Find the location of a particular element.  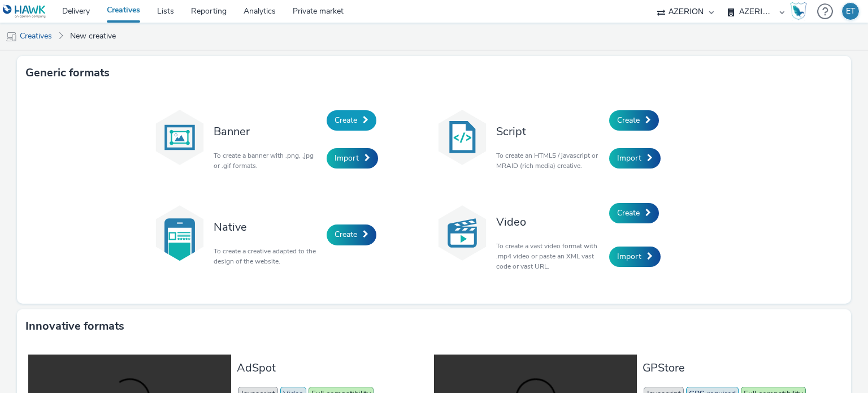

h3: Banner is located at coordinates (267, 131).